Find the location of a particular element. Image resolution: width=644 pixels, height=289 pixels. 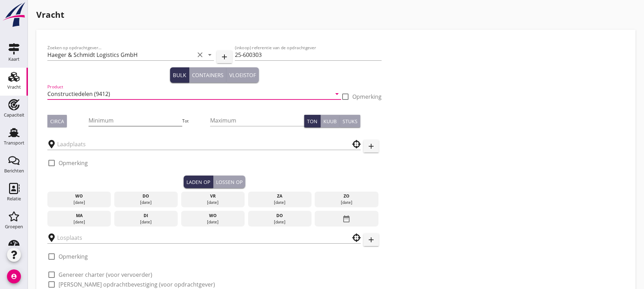

div: zo is located at coordinates (346, 196).